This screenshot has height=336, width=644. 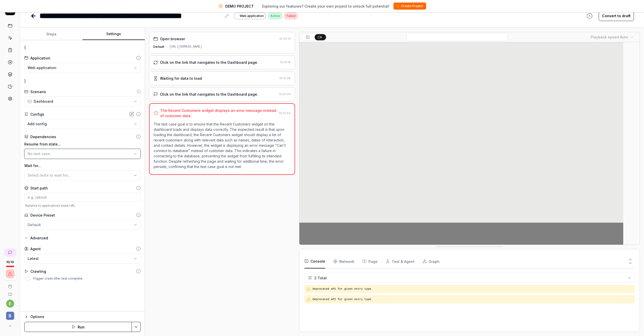 What do you see at coordinates (36, 249) in the screenshot?
I see `div: Agent` at bounding box center [36, 249].